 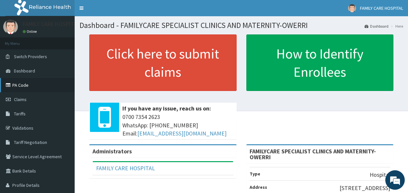 What do you see at coordinates (258, 187) in the screenshot?
I see `b: Address` at bounding box center [258, 187].